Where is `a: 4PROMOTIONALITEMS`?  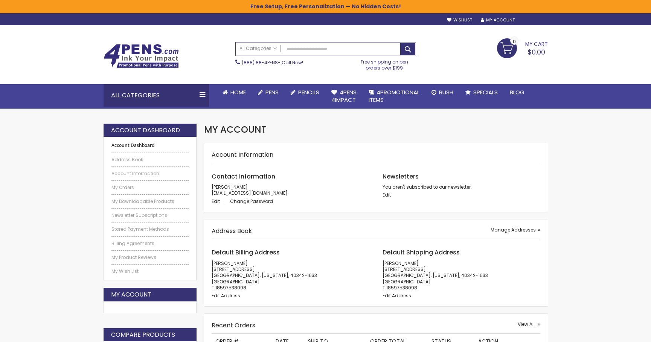
a: 4PROMOTIONALITEMS is located at coordinates (394, 96).